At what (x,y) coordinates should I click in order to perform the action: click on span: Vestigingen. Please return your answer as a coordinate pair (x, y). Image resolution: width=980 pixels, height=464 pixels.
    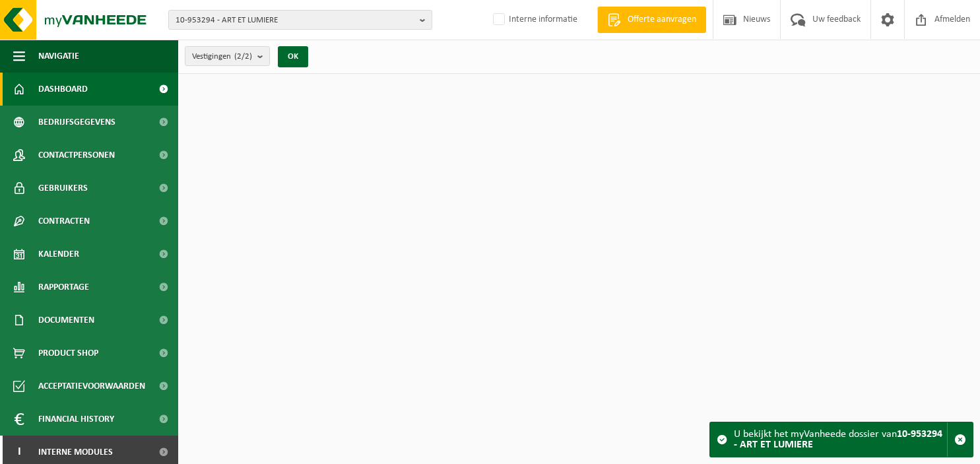
    Looking at the image, I should click on (222, 57).